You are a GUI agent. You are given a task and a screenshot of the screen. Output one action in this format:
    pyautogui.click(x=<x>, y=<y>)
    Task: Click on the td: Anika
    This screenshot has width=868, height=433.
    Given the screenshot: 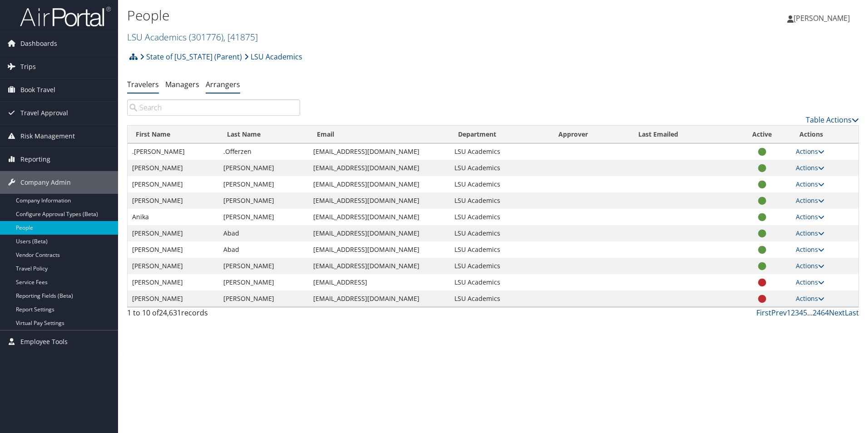 What is the action you would take?
    pyautogui.click(x=173, y=217)
    